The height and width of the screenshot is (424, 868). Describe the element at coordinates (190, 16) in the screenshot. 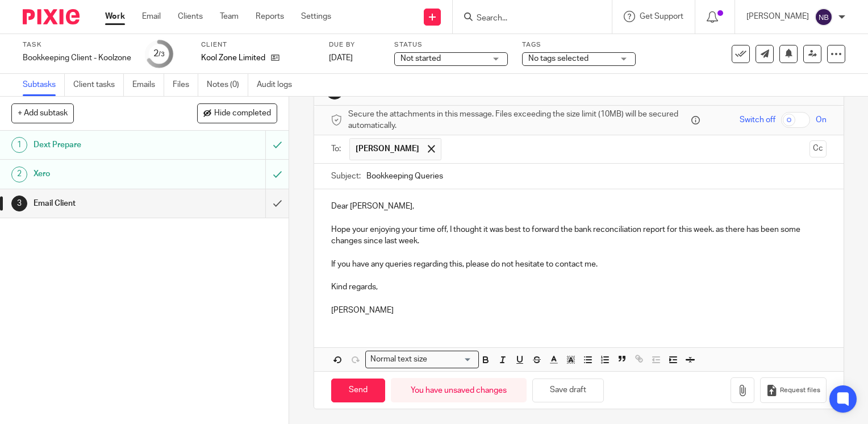

I see `a: Clients` at that location.